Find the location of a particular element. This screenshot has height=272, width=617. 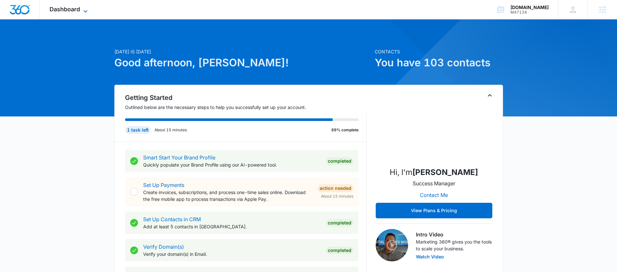

p: 89% complete is located at coordinates (345, 130).